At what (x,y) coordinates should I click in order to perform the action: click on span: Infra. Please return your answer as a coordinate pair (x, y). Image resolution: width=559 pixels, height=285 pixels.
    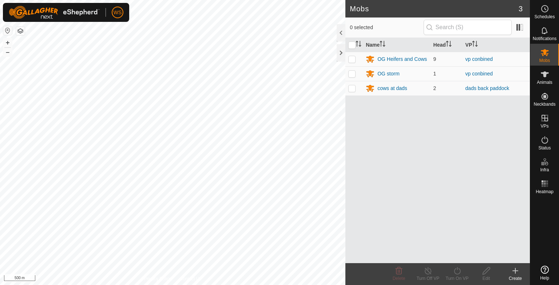
    Looking at the image, I should click on (545, 170).